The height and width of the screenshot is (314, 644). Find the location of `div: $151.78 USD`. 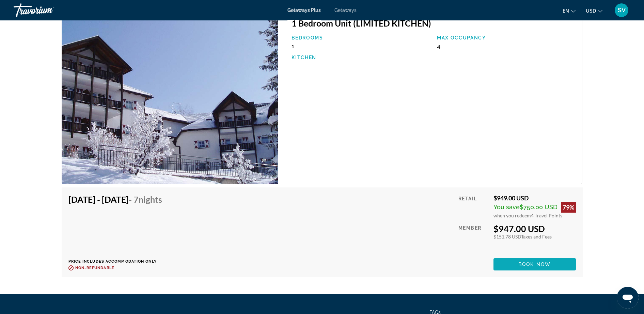

div: $151.78 USD is located at coordinates (534, 236).